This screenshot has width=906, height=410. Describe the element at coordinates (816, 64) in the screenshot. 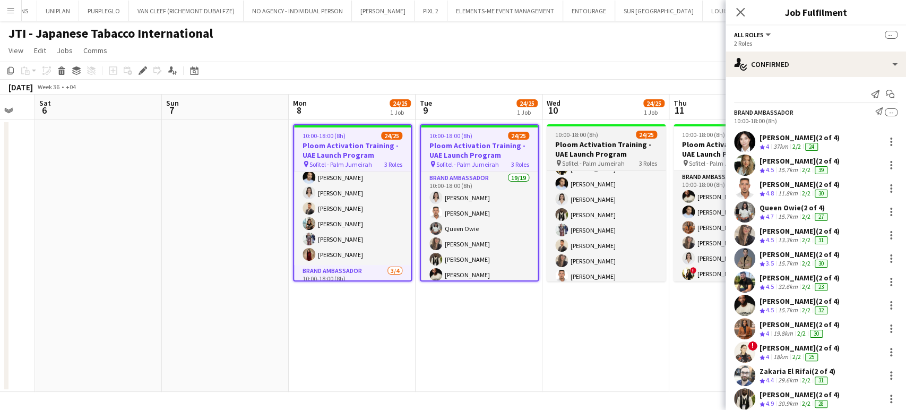

I see `div: Confirmed` at that location.